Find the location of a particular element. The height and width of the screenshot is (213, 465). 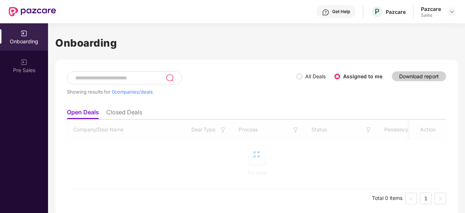

label: All Deals is located at coordinates (316, 76).